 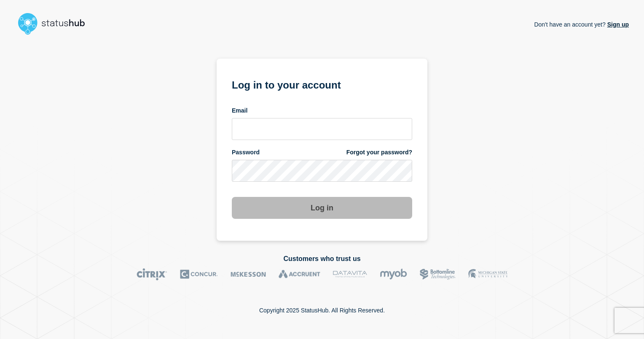 I want to click on img: myob logo, so click(x=393, y=274).